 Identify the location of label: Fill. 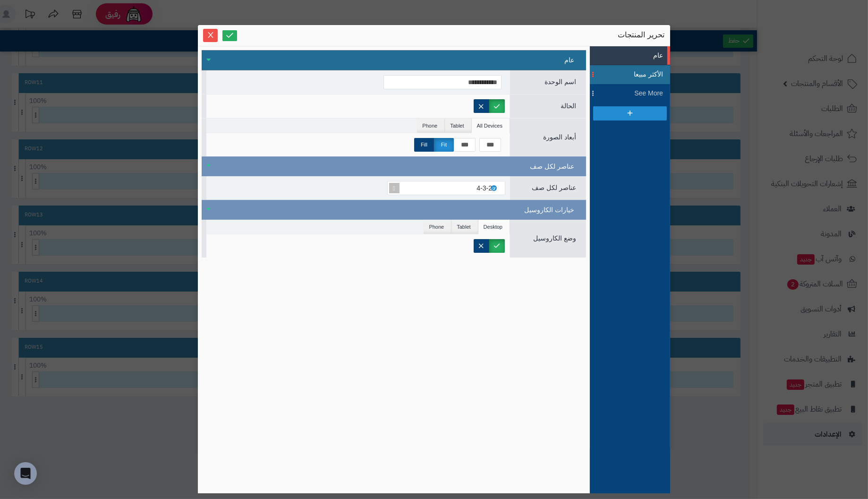
(424, 144).